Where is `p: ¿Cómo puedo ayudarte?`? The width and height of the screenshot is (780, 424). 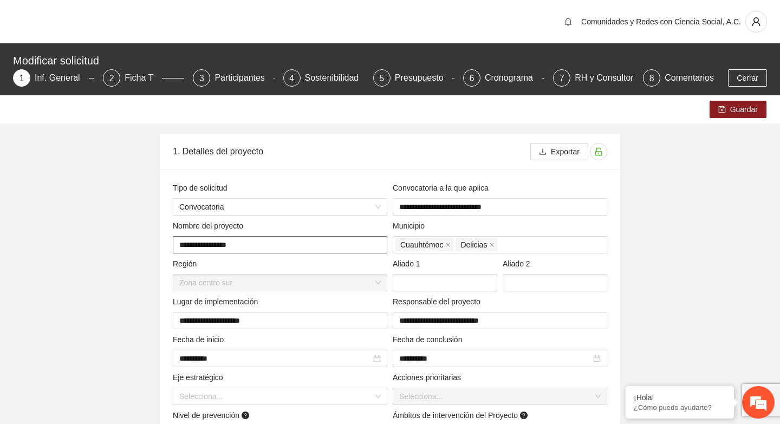 p: ¿Cómo puedo ayudarte? is located at coordinates (680, 408).